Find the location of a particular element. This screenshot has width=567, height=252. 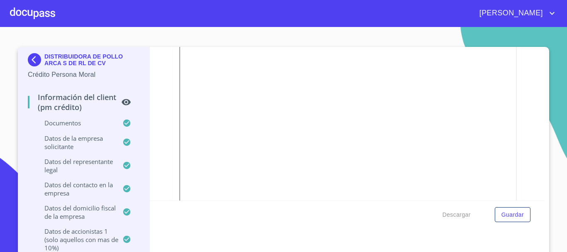

p: Información del Client (PM crédito) is located at coordinates (74, 102).